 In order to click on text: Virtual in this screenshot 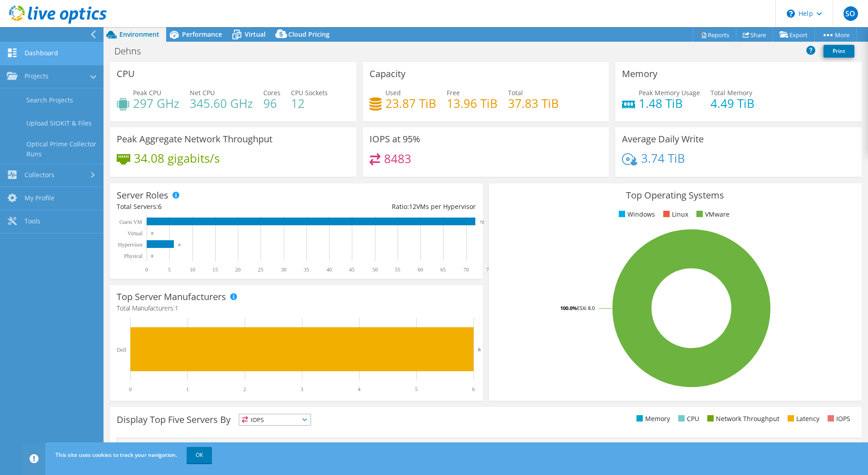, I will do `click(135, 233)`.